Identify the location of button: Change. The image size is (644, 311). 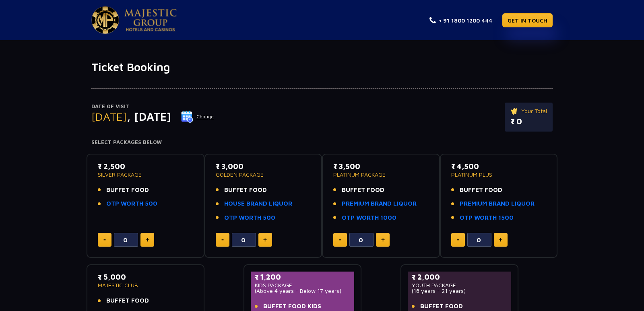
(197, 117).